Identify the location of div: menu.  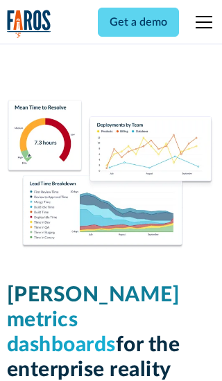
(201, 22).